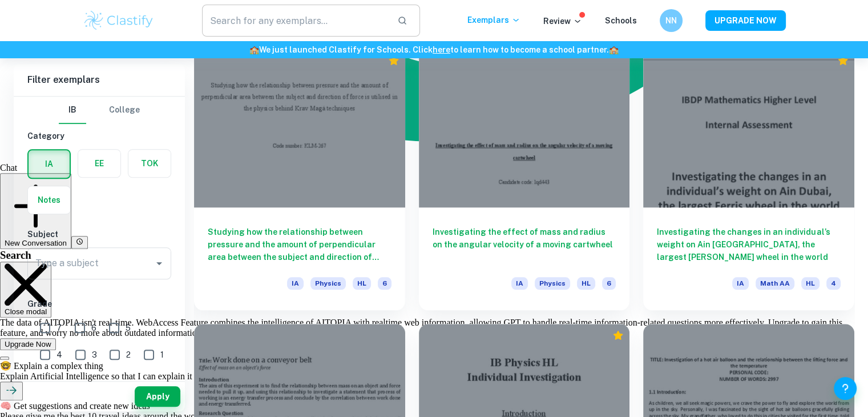 The width and height of the screenshot is (868, 417). I want to click on button: Notes, so click(49, 200).